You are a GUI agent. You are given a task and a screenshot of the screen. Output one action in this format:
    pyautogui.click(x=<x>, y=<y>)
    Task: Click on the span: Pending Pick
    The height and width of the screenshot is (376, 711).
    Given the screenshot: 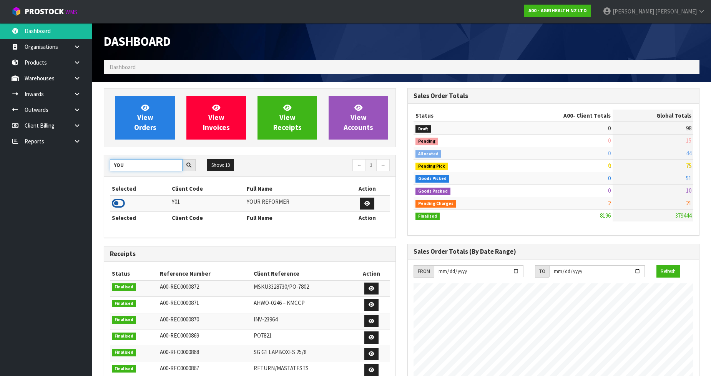 What is the action you would take?
    pyautogui.click(x=431, y=166)
    